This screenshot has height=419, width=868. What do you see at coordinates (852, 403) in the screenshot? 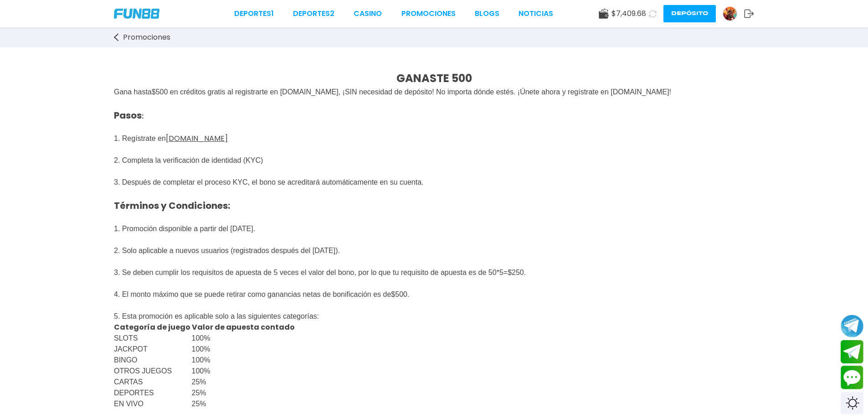
I see `div: Switch theme` at bounding box center [852, 403].